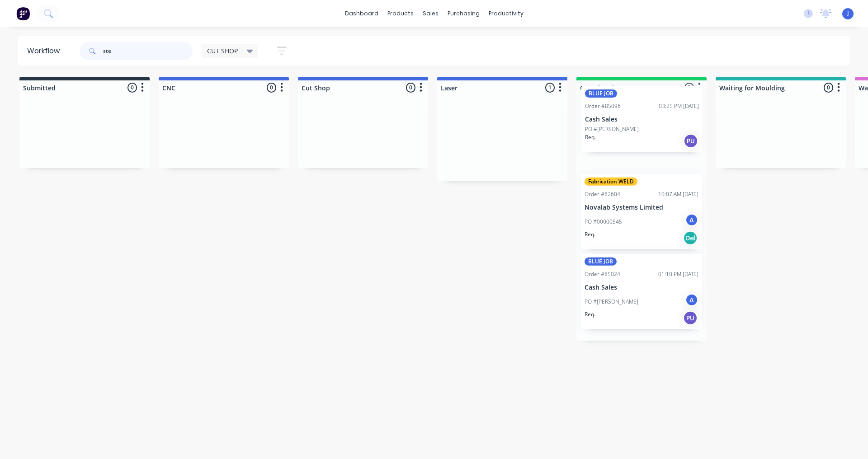 This screenshot has height=459, width=868. Describe the element at coordinates (362, 13) in the screenshot. I see `a: dashboard` at that location.